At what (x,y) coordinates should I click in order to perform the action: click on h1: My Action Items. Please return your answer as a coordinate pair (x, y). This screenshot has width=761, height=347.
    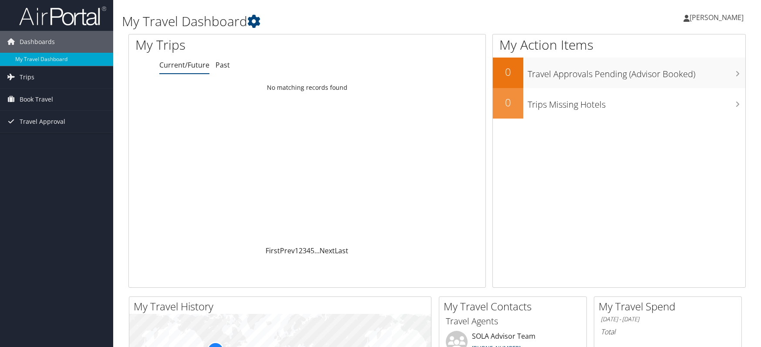
    Looking at the image, I should click on (619, 45).